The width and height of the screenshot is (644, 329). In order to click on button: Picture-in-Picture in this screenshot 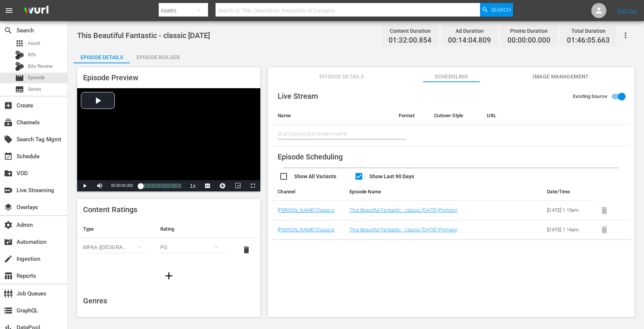, I will do `click(238, 186)`.